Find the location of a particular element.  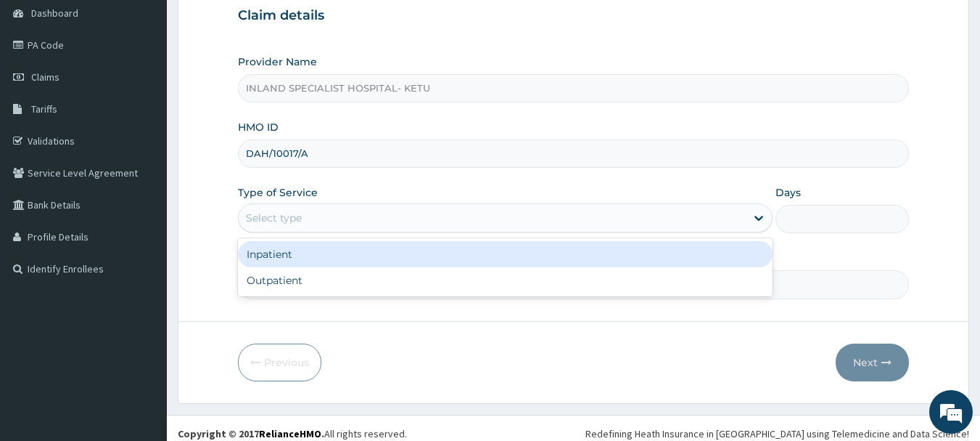

input: Enter HMO ID is located at coordinates (573, 153).